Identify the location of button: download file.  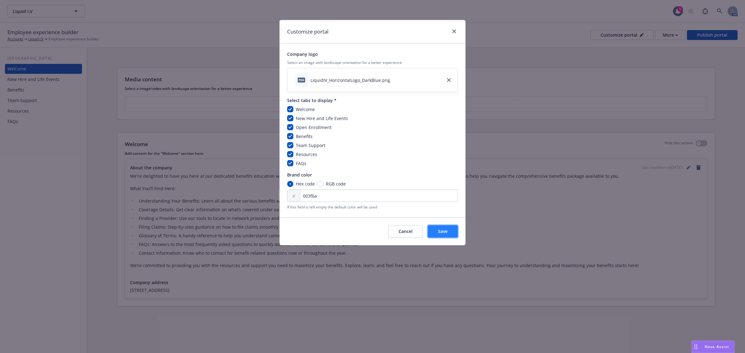
(395, 80).